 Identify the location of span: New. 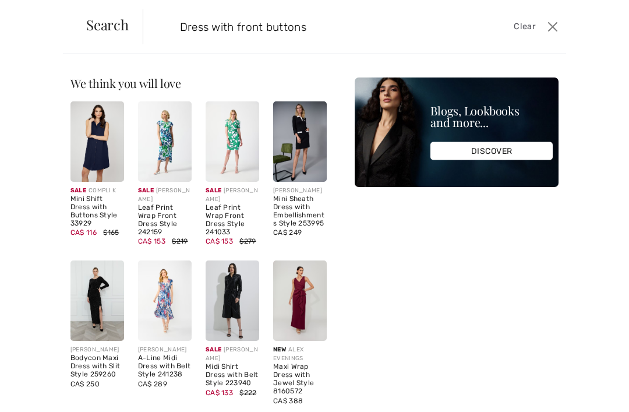
(280, 349).